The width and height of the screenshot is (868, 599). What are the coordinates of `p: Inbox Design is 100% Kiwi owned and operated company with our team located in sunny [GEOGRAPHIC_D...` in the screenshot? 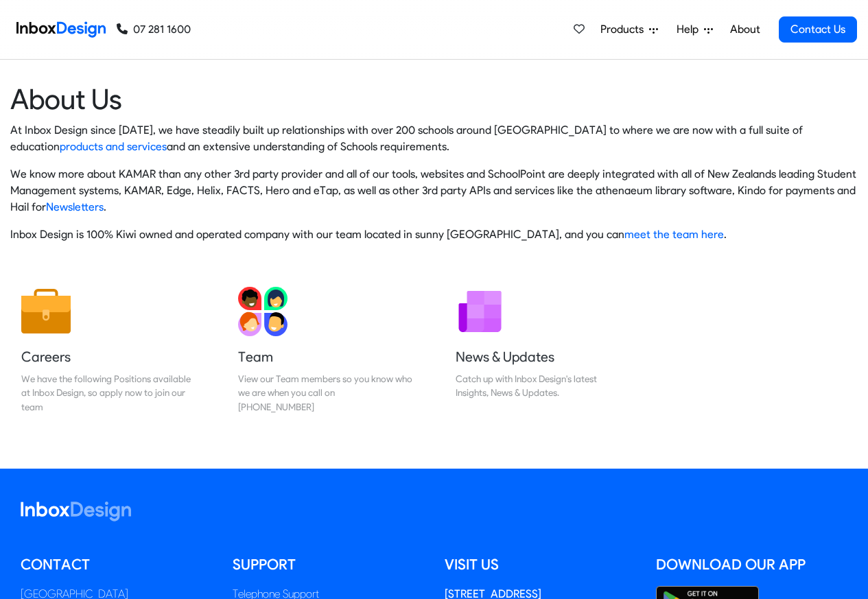 It's located at (434, 234).